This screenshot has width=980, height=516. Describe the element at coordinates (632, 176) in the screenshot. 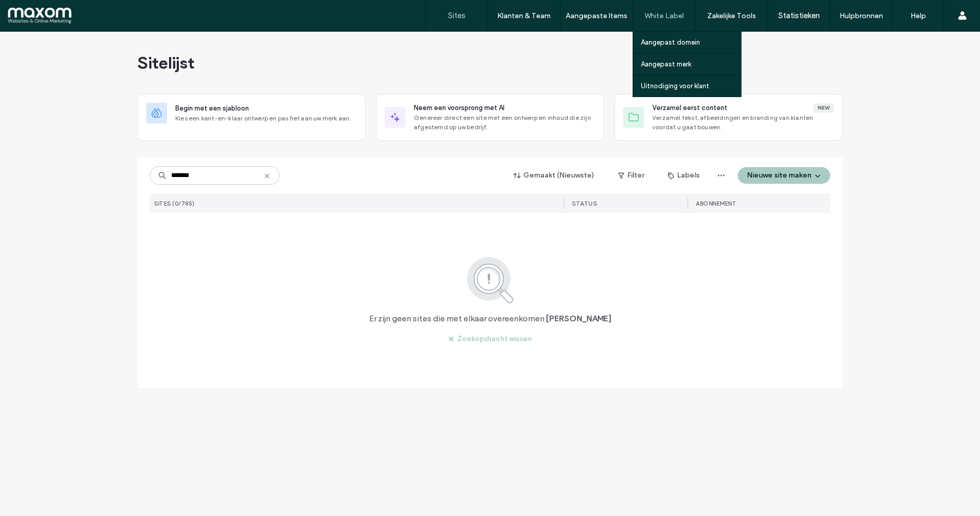

I see `button: Filter` at that location.